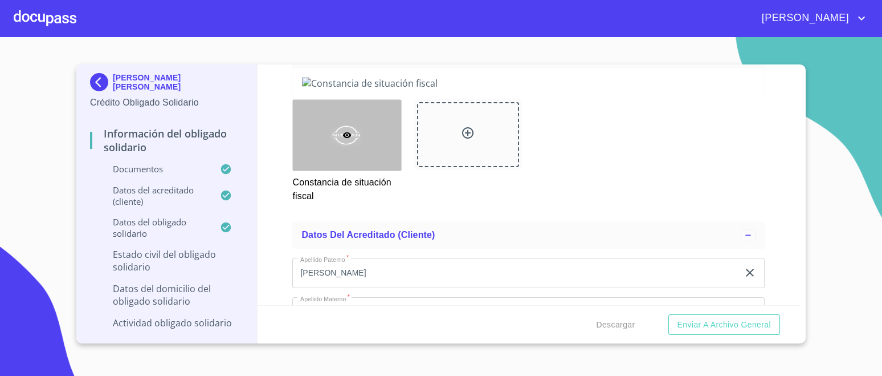 The width and height of the screenshot is (882, 376). Describe the element at coordinates (166, 295) in the screenshot. I see `p: Datos del Domicilio del Obligado Solidario` at that location.